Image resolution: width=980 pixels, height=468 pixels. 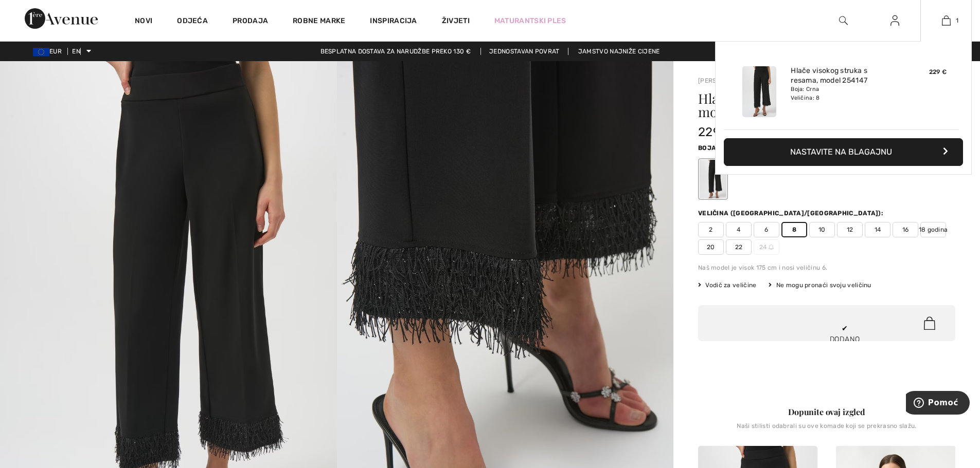 What do you see at coordinates (396, 51) in the screenshot?
I see `font: Besplatna dostava za narudžbe preko 130 €` at bounding box center [396, 51].